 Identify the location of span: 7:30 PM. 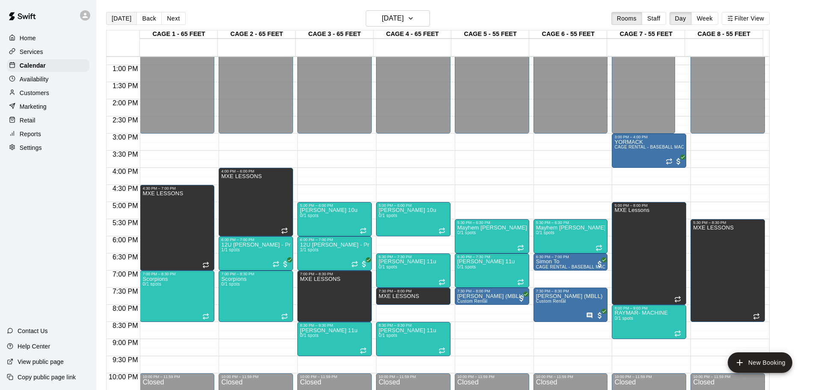
(125, 291).